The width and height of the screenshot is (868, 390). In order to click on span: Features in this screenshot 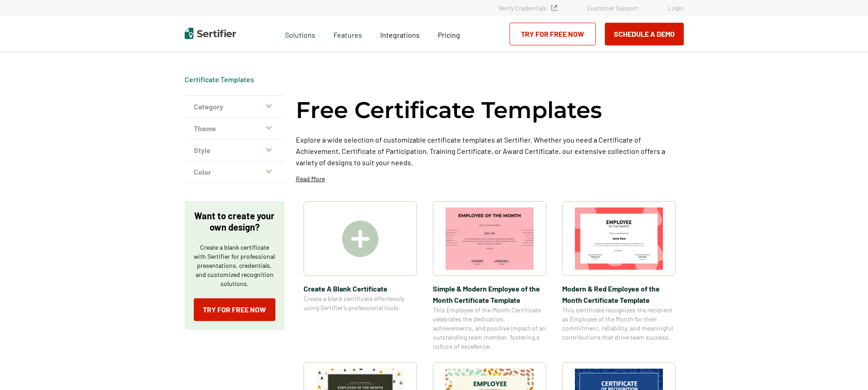, I will do `click(348, 33)`.